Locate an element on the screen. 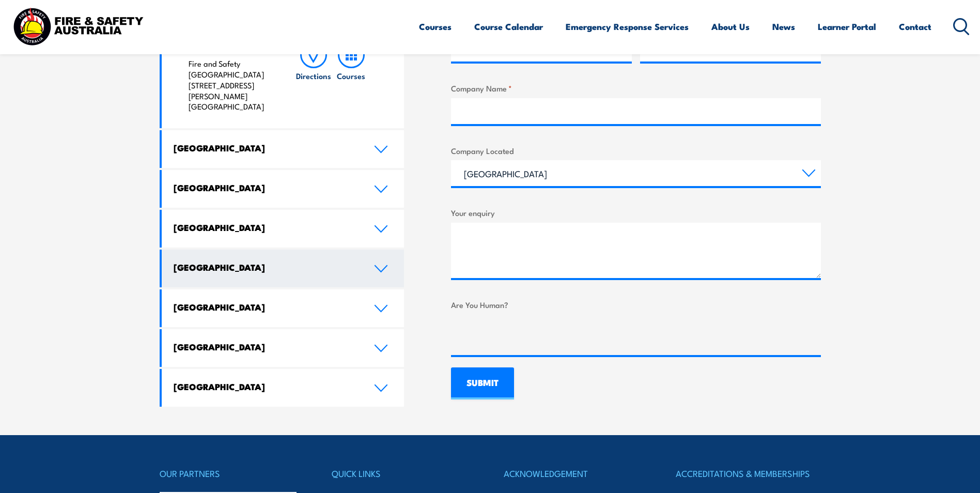 Image resolution: width=980 pixels, height=493 pixels. h4: ACKNOWLEDGEMENT is located at coordinates (576, 474).